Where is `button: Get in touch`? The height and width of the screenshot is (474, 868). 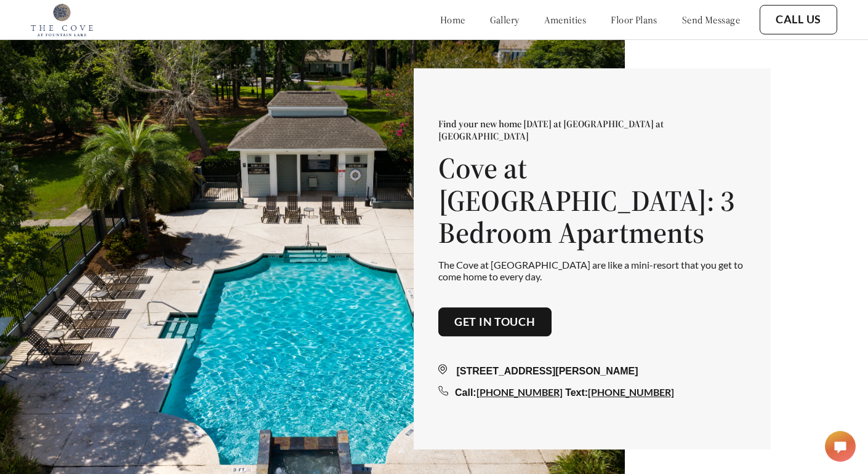
button: Get in touch is located at coordinates (495, 323).